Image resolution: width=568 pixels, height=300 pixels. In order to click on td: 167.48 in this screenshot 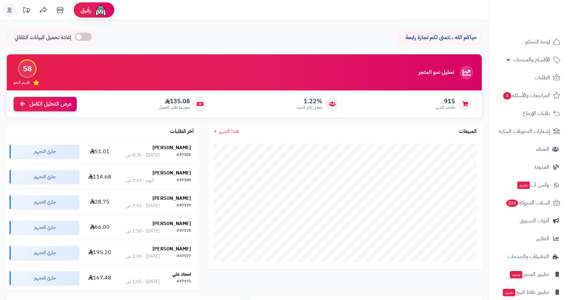, I will do `click(100, 278)`.